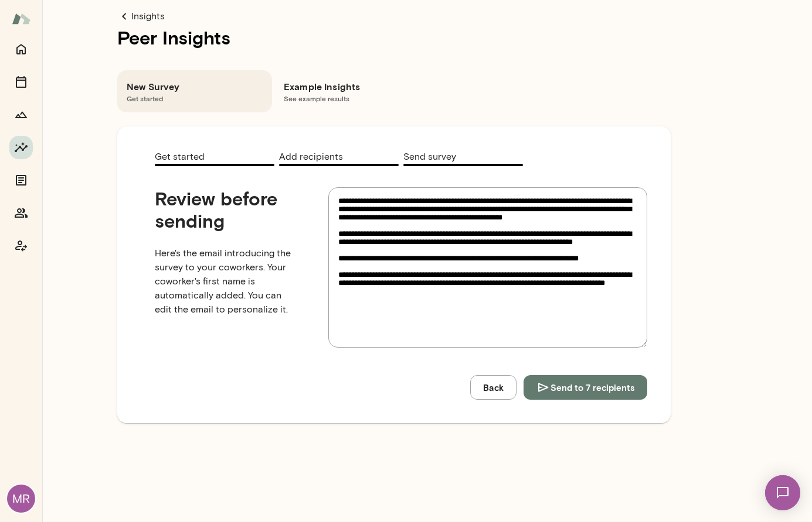 The height and width of the screenshot is (522, 812). Describe the element at coordinates (21, 246) in the screenshot. I see `button: Coach app` at that location.